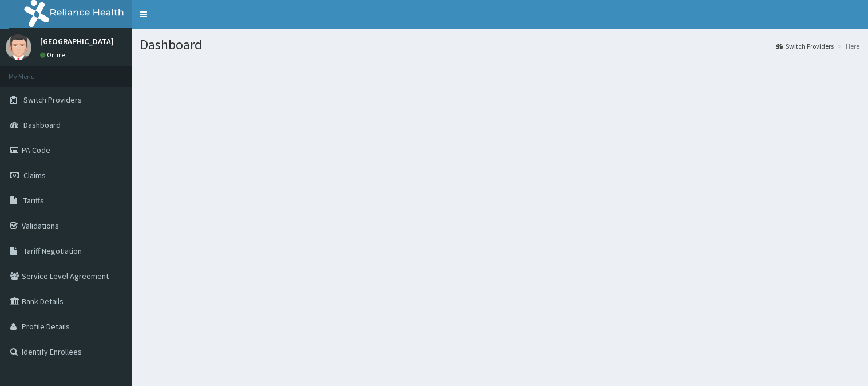 The image size is (868, 386). I want to click on span: Tariff Negotiation, so click(52, 251).